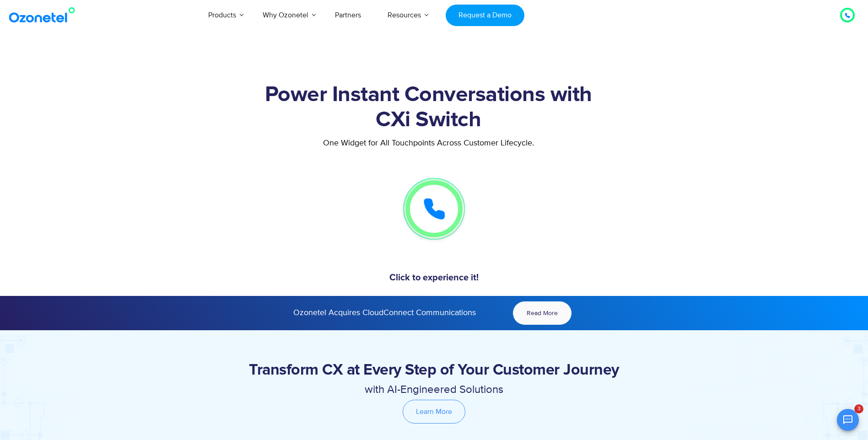  Describe the element at coordinates (428, 143) in the screenshot. I see `p: One Widget for All Touchpoints Across Customer Lifecycle.` at that location.